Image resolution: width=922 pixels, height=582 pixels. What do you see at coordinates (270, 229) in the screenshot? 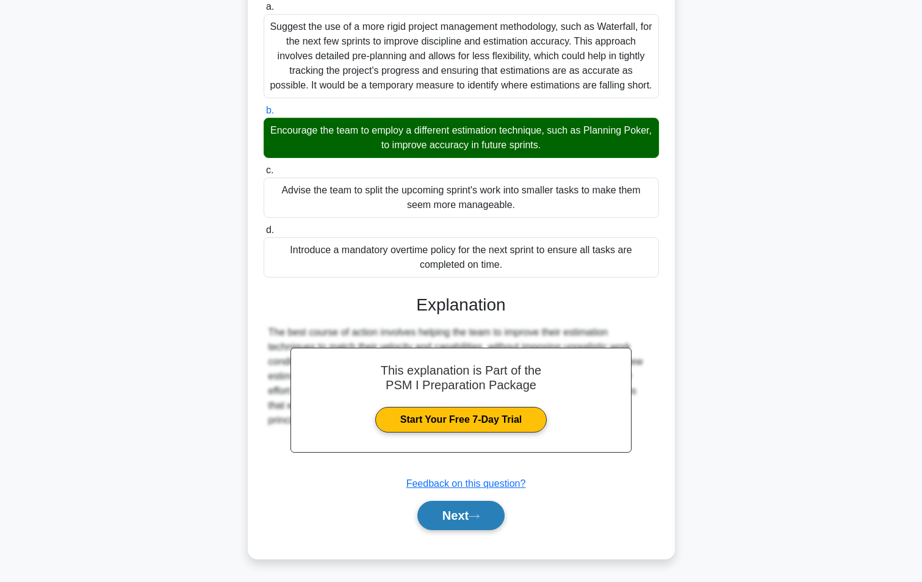
I see `span: d.` at bounding box center [270, 229].